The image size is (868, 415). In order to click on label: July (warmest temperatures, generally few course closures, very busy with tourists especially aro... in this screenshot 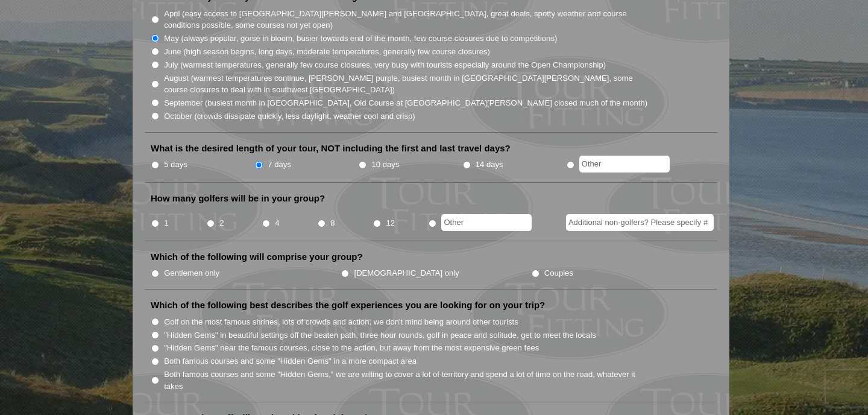, I will do `click(384, 65)`.